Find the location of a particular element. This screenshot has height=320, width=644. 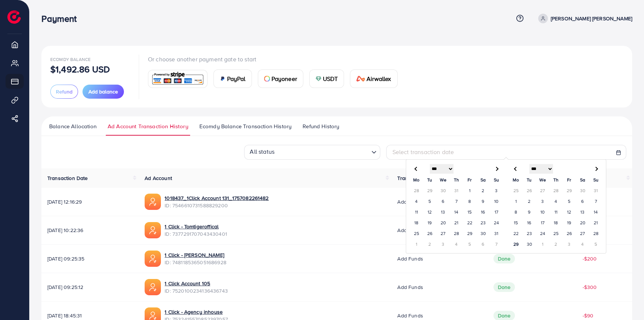

a: 1 Click - Tomtigeroffical is located at coordinates (195, 226).